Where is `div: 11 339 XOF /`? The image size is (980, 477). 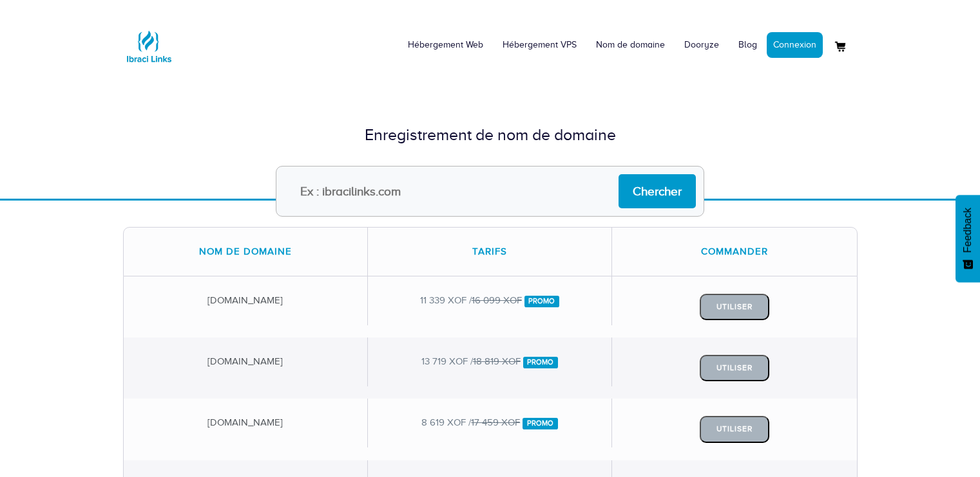
div: 11 339 XOF / is located at coordinates (490, 301).